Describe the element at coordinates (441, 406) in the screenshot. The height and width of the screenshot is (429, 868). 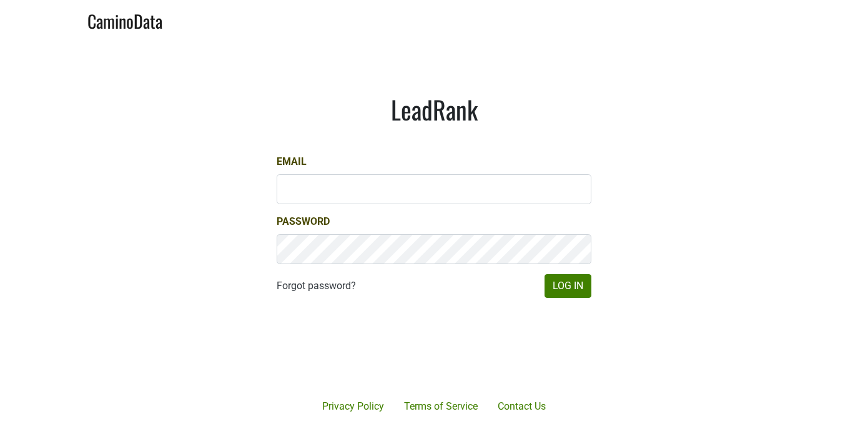
I see `a: Terms of Service` at that location.